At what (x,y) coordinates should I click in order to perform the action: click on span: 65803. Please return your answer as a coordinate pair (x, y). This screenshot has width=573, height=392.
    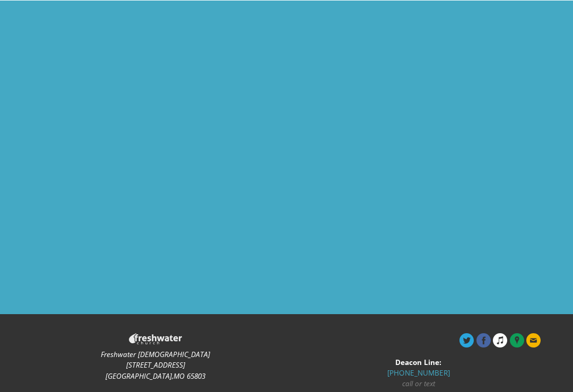
    Looking at the image, I should click on (196, 376).